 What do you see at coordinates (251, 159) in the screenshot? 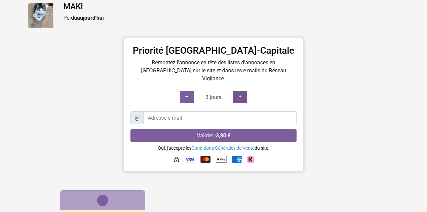
I see `img: Klarna` at bounding box center [251, 159].